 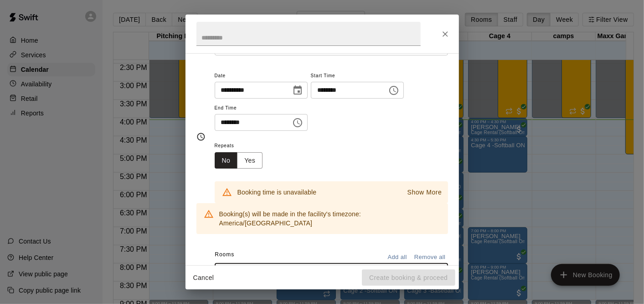 I want to click on span: Repeats, so click(x=242, y=146).